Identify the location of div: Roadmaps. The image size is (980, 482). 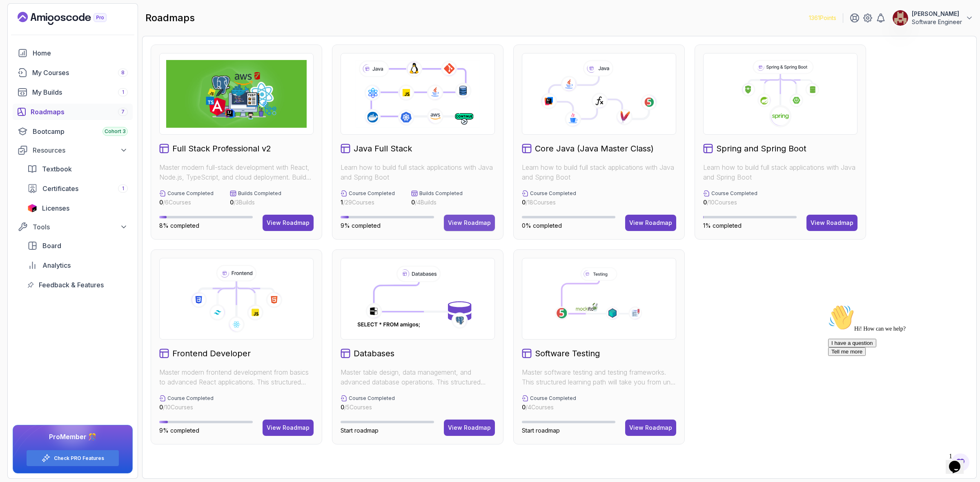
(79, 112).